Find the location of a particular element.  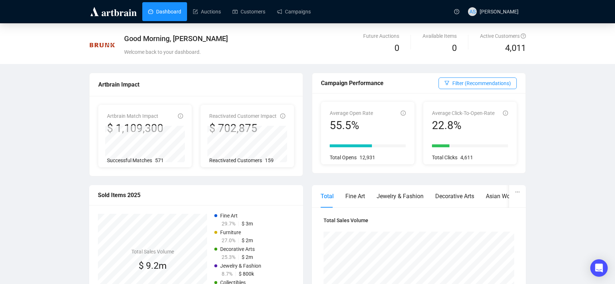

div: Artbrain Impact is located at coordinates (196, 84).